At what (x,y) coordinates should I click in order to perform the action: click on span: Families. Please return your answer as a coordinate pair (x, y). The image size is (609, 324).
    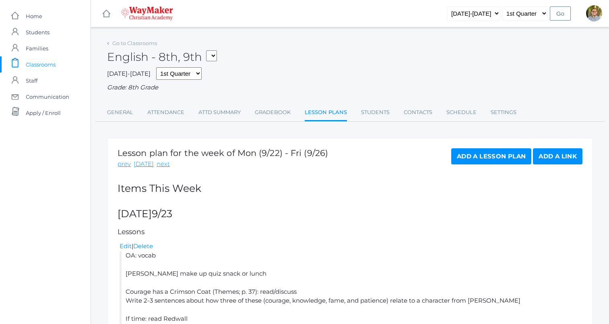
    Looking at the image, I should click on (37, 48).